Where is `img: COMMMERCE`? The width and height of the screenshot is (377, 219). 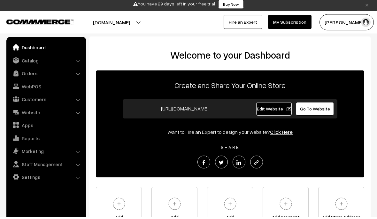 img: COMMMERCE is located at coordinates (40, 24).